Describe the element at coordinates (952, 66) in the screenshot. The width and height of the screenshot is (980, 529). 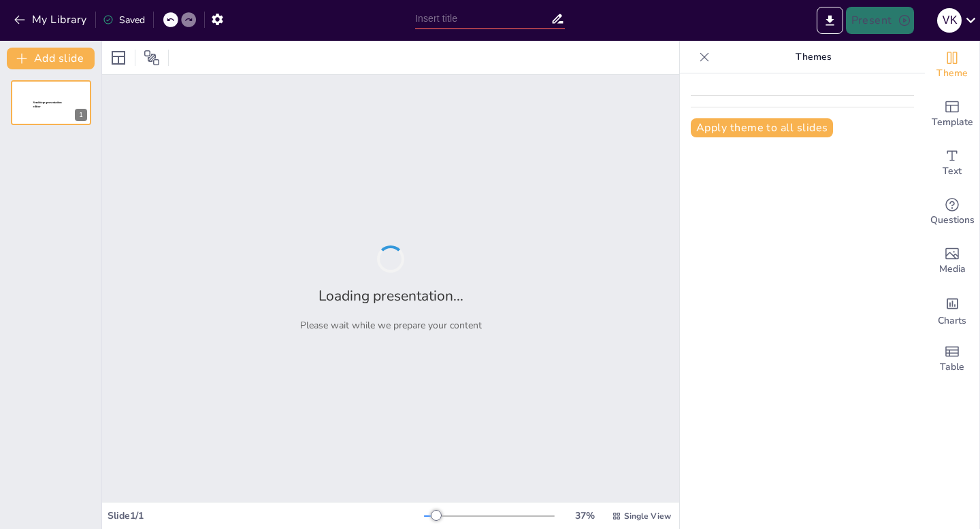
I see `div: Change the overall theme` at that location.